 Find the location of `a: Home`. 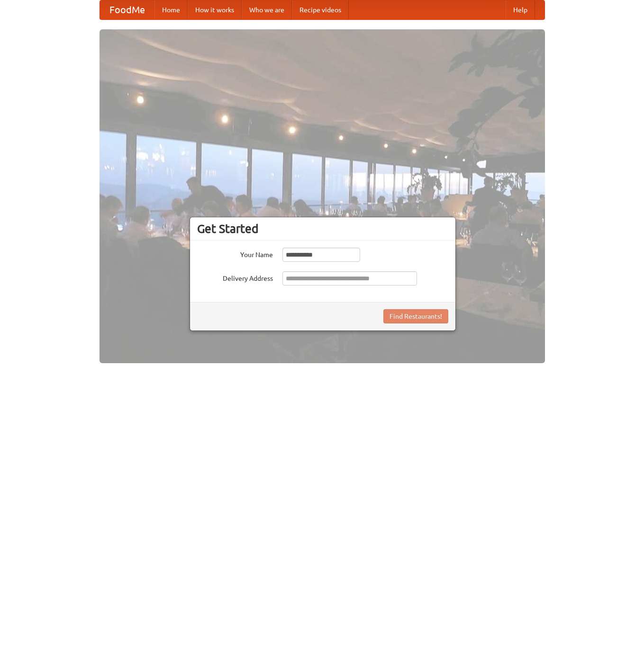

a: Home is located at coordinates (171, 10).